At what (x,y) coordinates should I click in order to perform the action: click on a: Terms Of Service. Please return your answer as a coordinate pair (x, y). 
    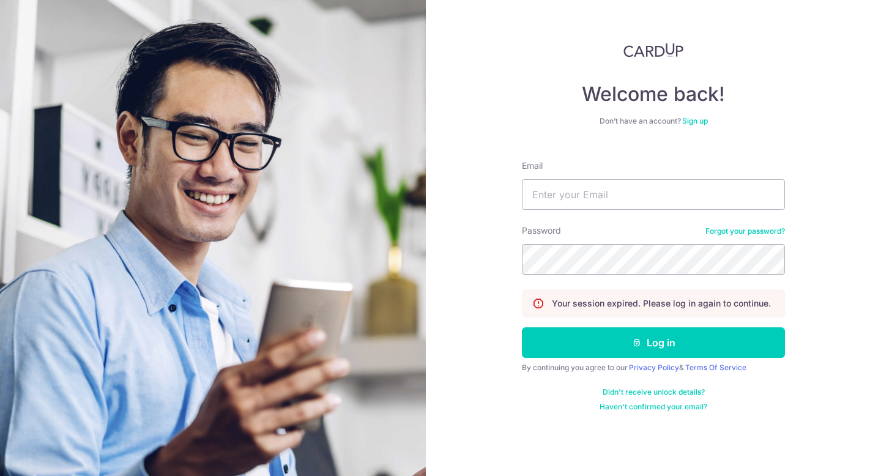
    Looking at the image, I should click on (716, 367).